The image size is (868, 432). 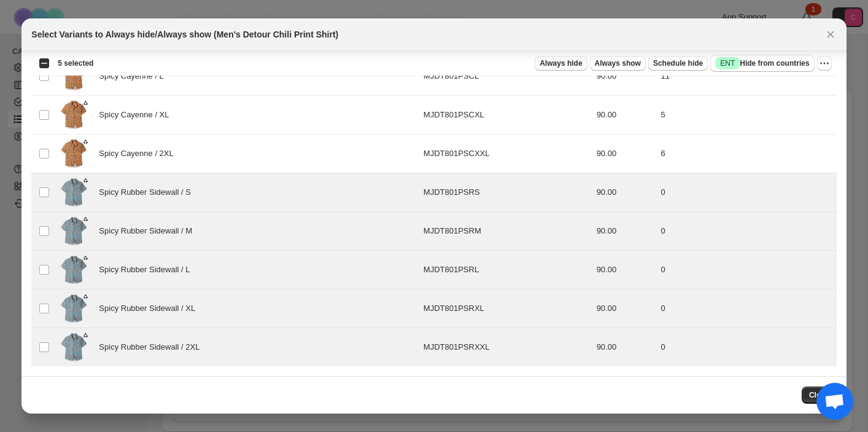 What do you see at coordinates (137, 115) in the screenshot?
I see `span: Spicy Cayenne / XL` at bounding box center [137, 115].